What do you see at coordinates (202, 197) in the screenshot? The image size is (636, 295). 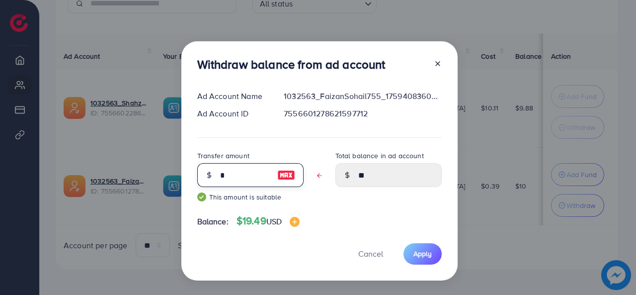 I see `img: guide` at bounding box center [202, 197].